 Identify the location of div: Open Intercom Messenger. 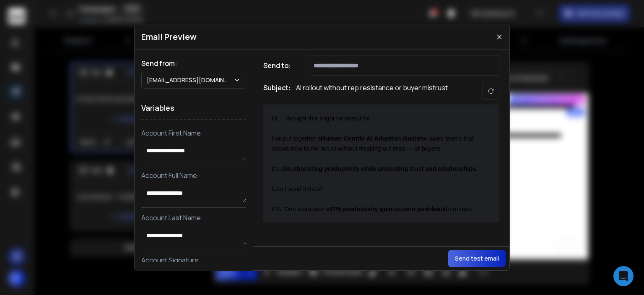
(623, 276).